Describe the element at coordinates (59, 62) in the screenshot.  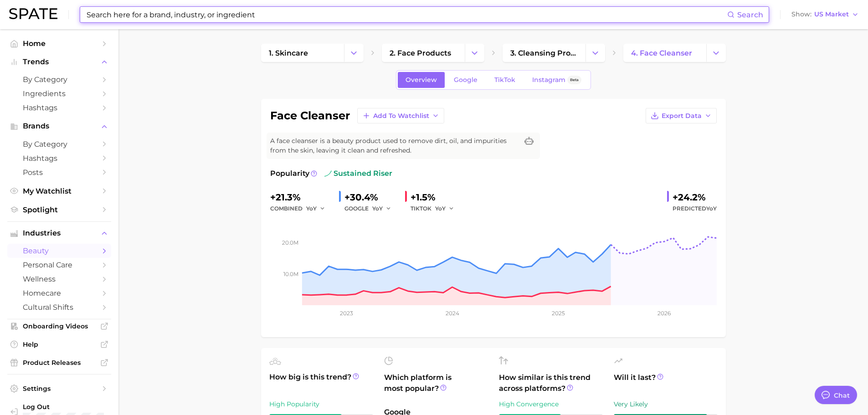
I see `button: Trends` at that location.